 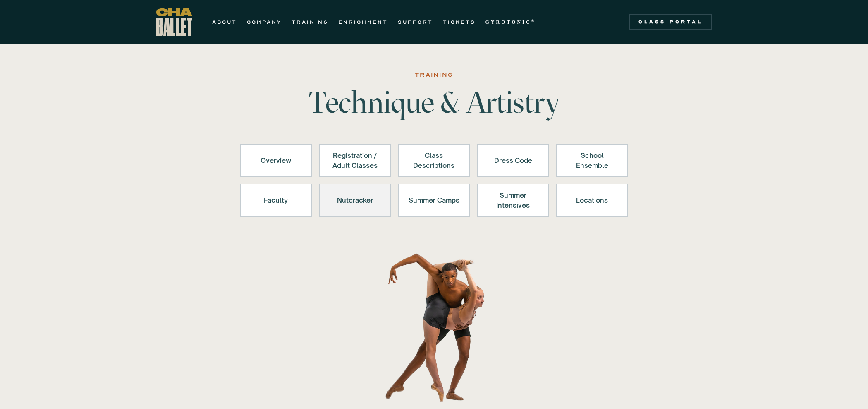 I want to click on div: Training, so click(x=434, y=75).